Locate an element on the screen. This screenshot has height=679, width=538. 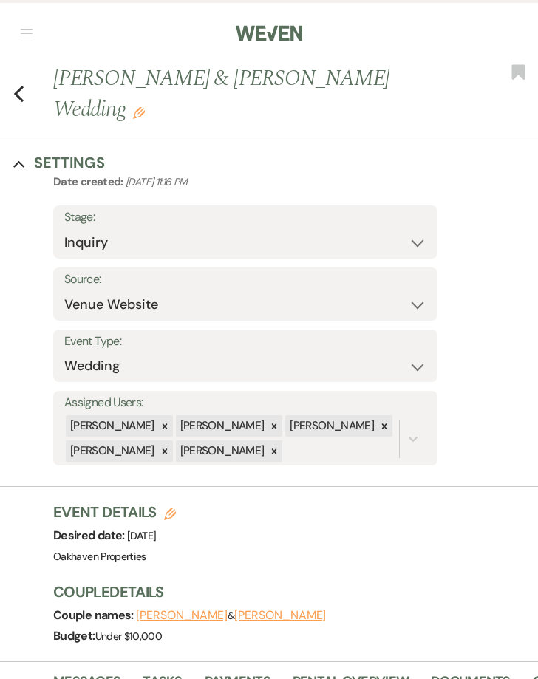
label: Assigned Users: is located at coordinates (245, 402).